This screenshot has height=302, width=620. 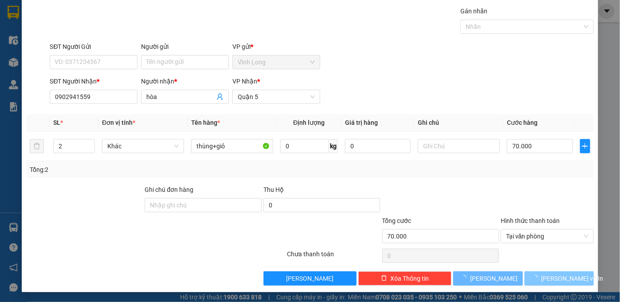 I want to click on span: delete, so click(x=384, y=278).